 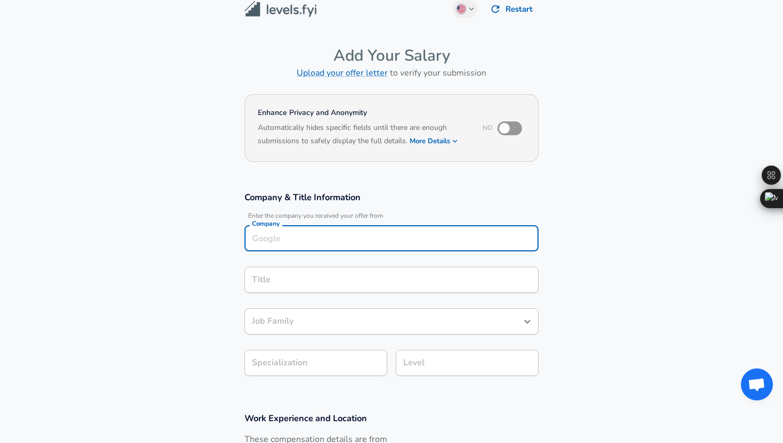 What do you see at coordinates (461, 9) in the screenshot?
I see `img: English (US)` at bounding box center [461, 9].